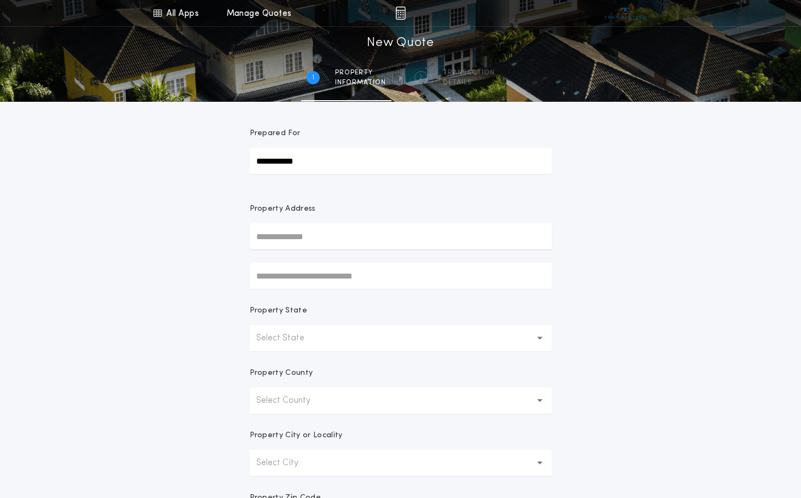  What do you see at coordinates (401, 339) in the screenshot?
I see `button: Select State` at bounding box center [401, 339].